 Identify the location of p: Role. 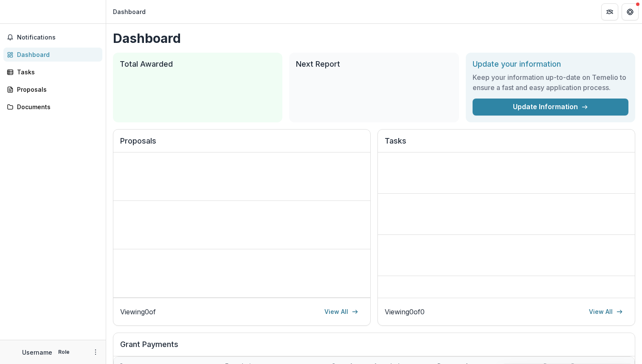
(64, 352).